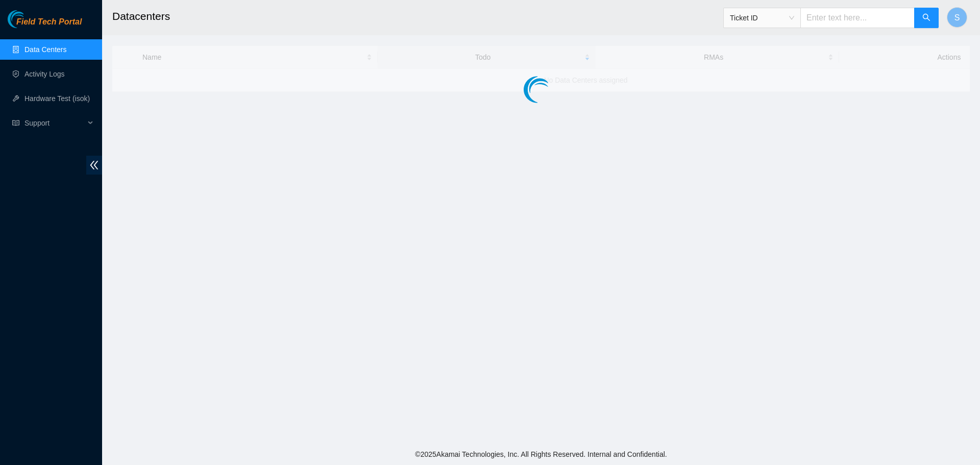  I want to click on span: Field Tech Portal, so click(49, 22).